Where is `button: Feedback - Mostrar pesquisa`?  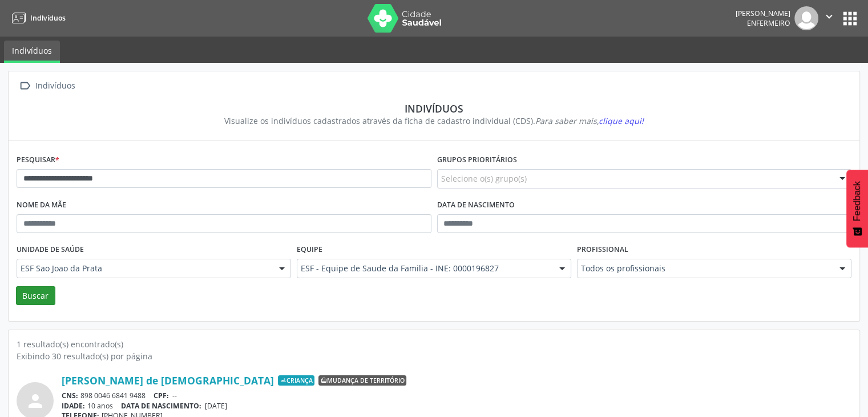
button: Feedback - Mostrar pesquisa is located at coordinates (857, 208).